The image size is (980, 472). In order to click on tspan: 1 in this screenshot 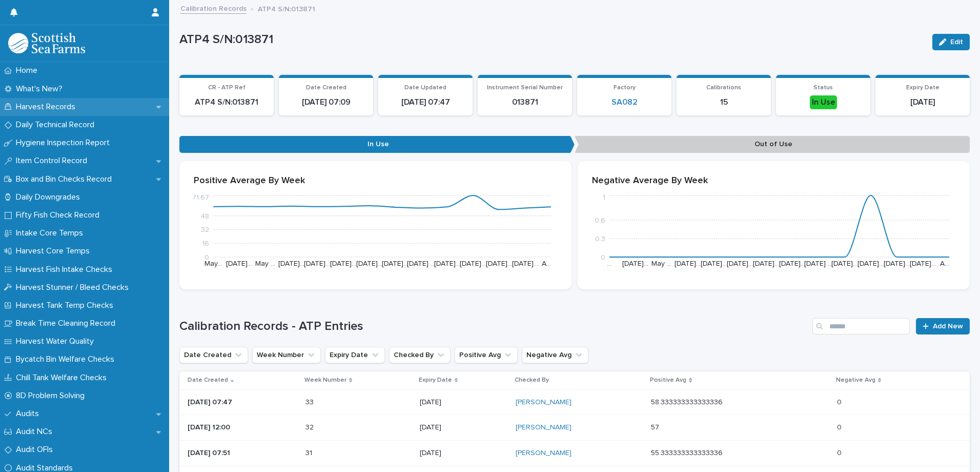, I will do `click(604, 197)`.